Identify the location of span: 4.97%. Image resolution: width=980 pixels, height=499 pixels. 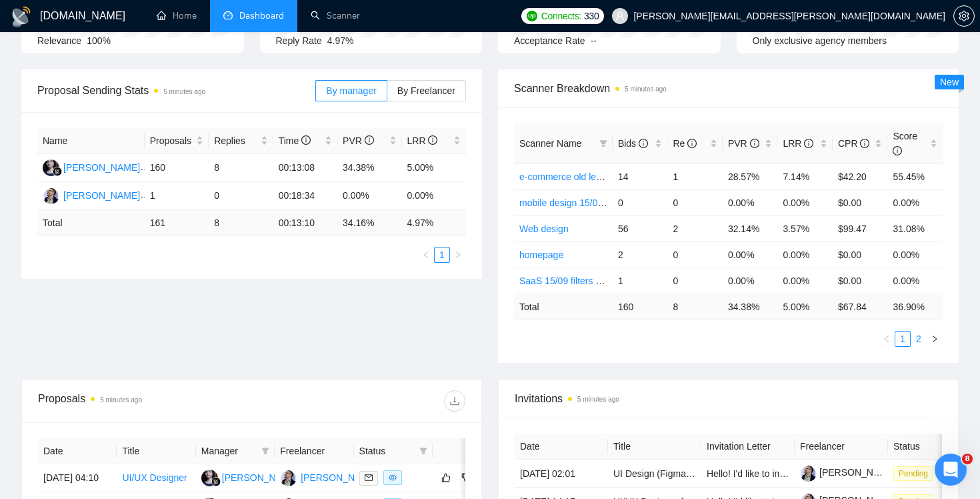
(341, 41).